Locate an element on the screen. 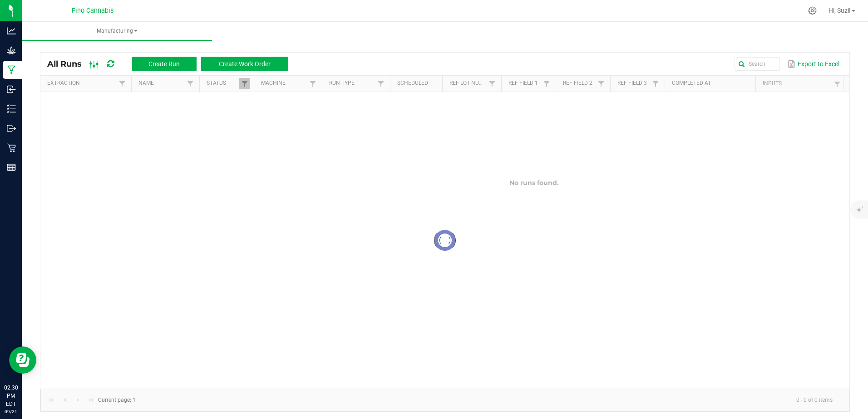  kendo-pager: Current page: 1 is located at coordinates (445, 400).